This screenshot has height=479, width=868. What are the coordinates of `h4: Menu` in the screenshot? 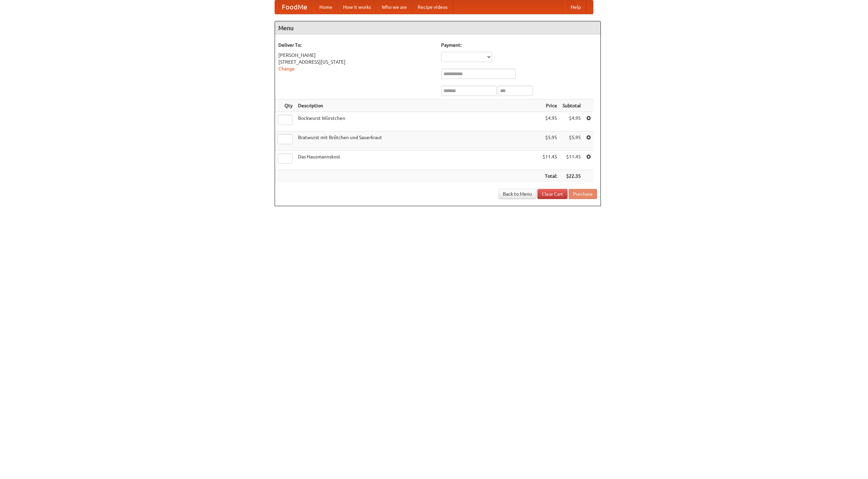 It's located at (438, 28).